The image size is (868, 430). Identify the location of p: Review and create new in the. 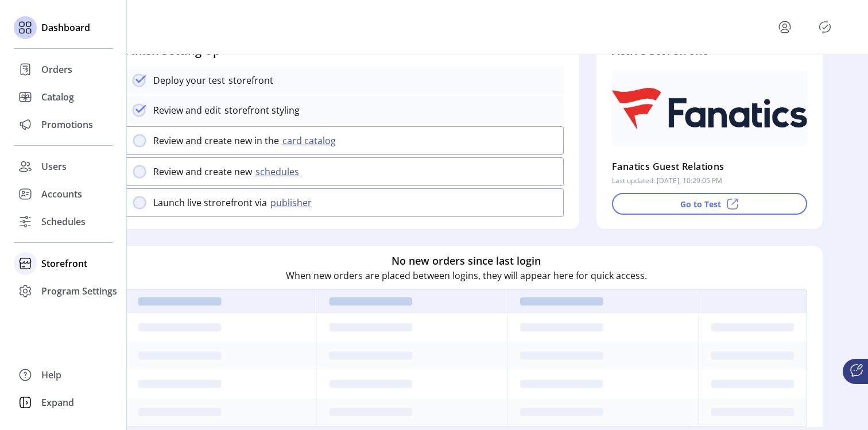
(215, 141).